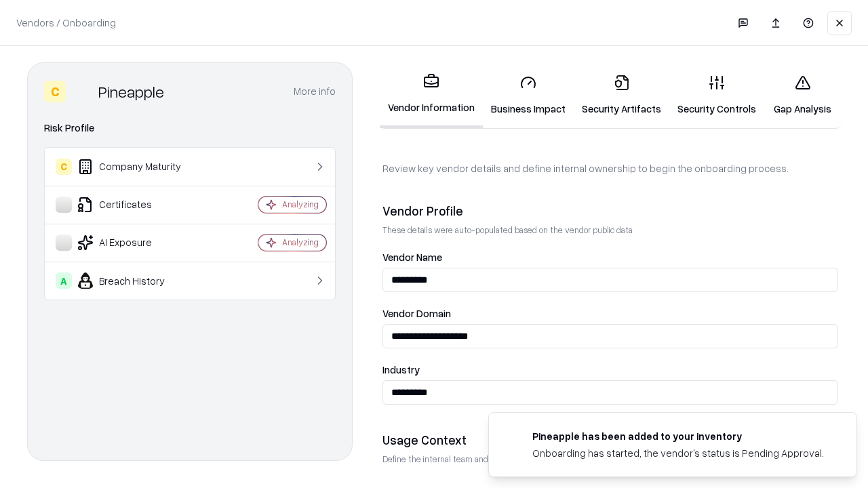 The height and width of the screenshot is (488, 868). I want to click on a: Vendor Information, so click(431, 95).